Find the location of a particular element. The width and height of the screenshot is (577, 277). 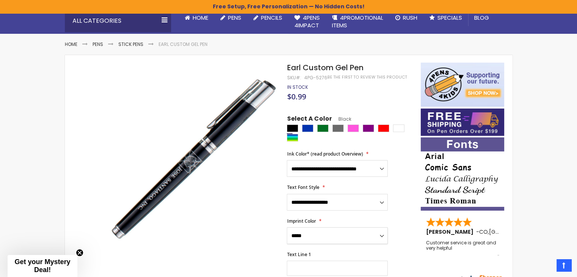

div: Pink is located at coordinates (353, 128).